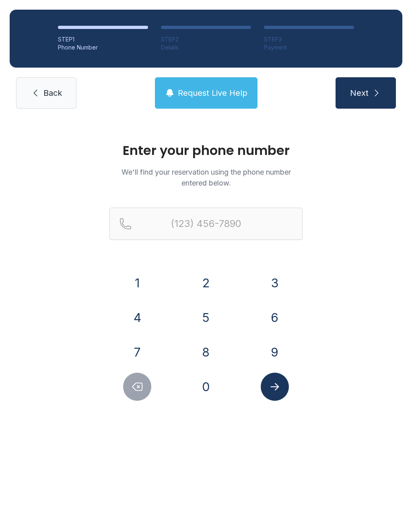 This screenshot has height=532, width=412. What do you see at coordinates (137, 352) in the screenshot?
I see `button: 7` at bounding box center [137, 352].